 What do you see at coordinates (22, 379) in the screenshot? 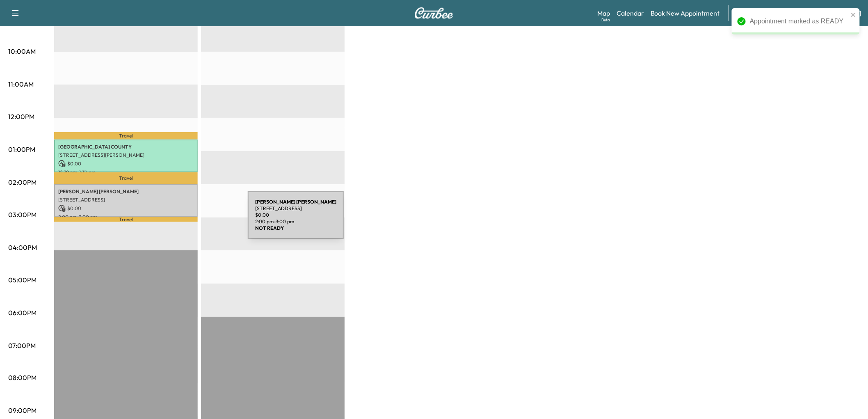
I see `p: 08:00PM` at bounding box center [22, 379].